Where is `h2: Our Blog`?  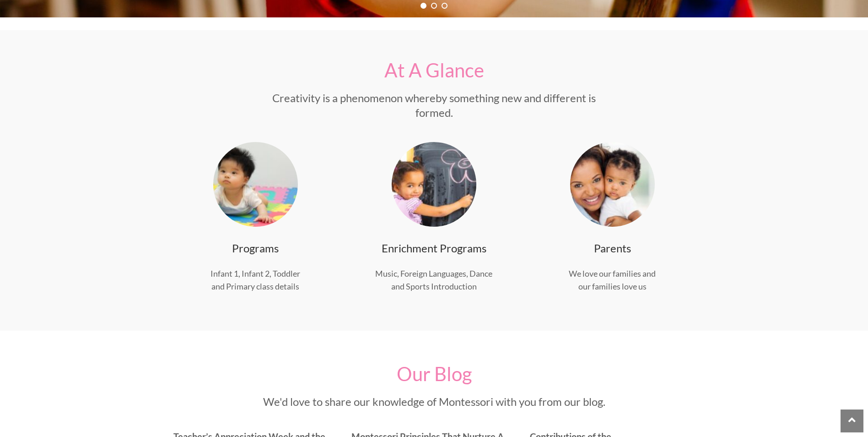 h2: Our Blog is located at coordinates (434, 374).